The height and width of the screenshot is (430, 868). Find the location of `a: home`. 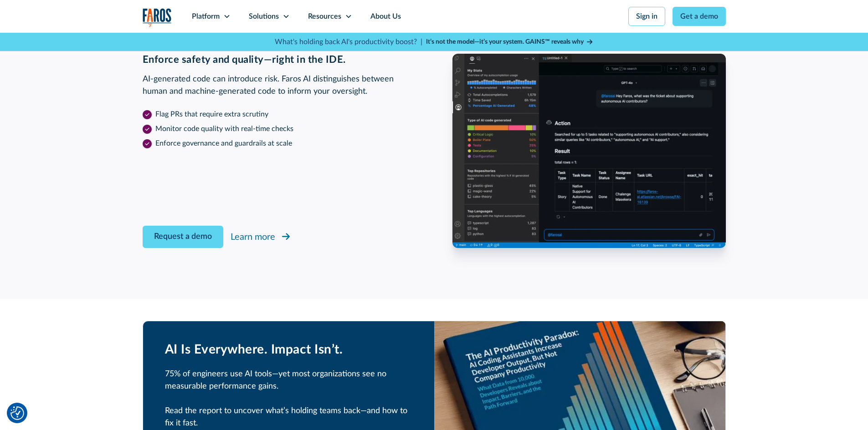

a: home is located at coordinates (157, 18).